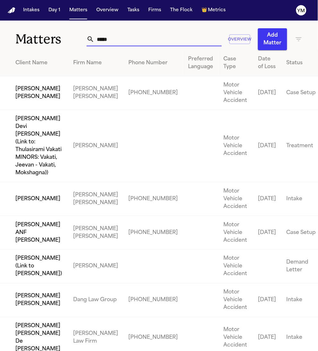 This screenshot has height=351, width=318. Describe the element at coordinates (96, 63) in the screenshot. I see `div: Firm Name` at that location.